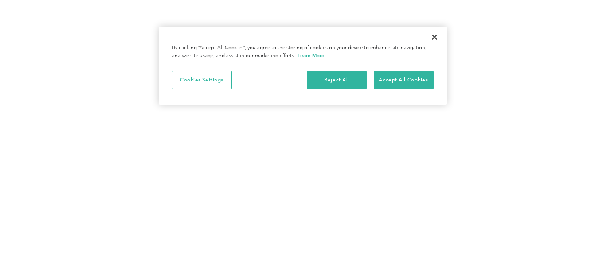 This screenshot has height=265, width=599. I want to click on button: Close, so click(434, 37).